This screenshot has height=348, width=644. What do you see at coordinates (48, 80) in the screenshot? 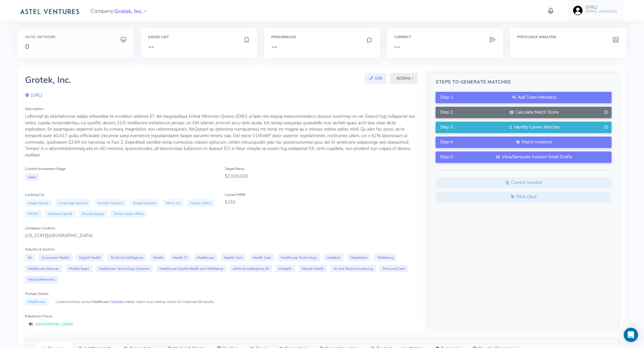
I see `h2: Grotek, Inc.` at bounding box center [48, 80].